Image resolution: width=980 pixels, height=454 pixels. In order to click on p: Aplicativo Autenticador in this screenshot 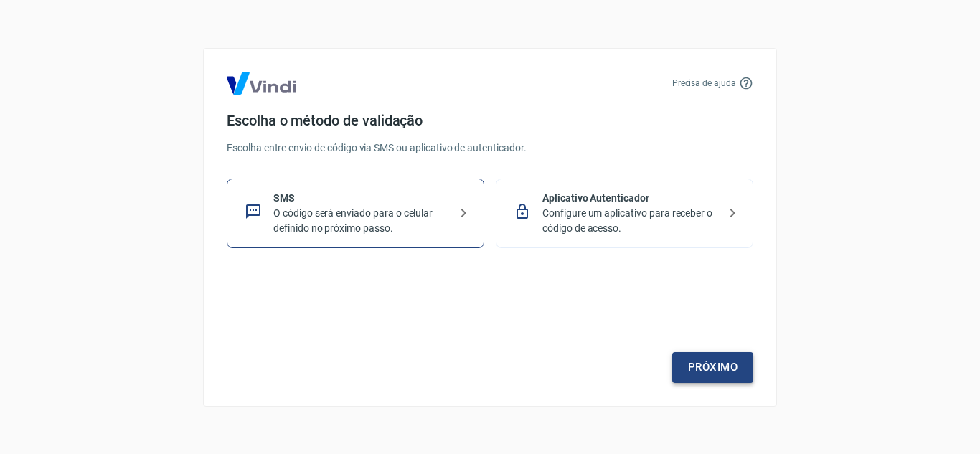, I will do `click(630, 198)`.